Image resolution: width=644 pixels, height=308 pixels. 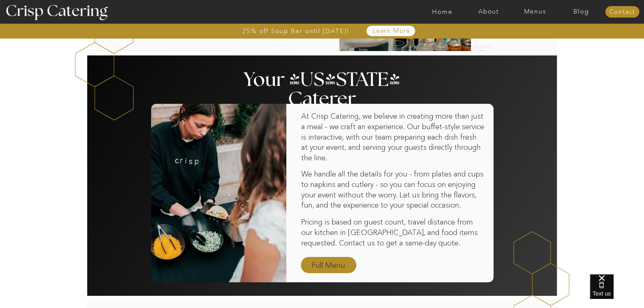 What do you see at coordinates (328, 266) in the screenshot?
I see `nav: Full Menu` at bounding box center [328, 266].